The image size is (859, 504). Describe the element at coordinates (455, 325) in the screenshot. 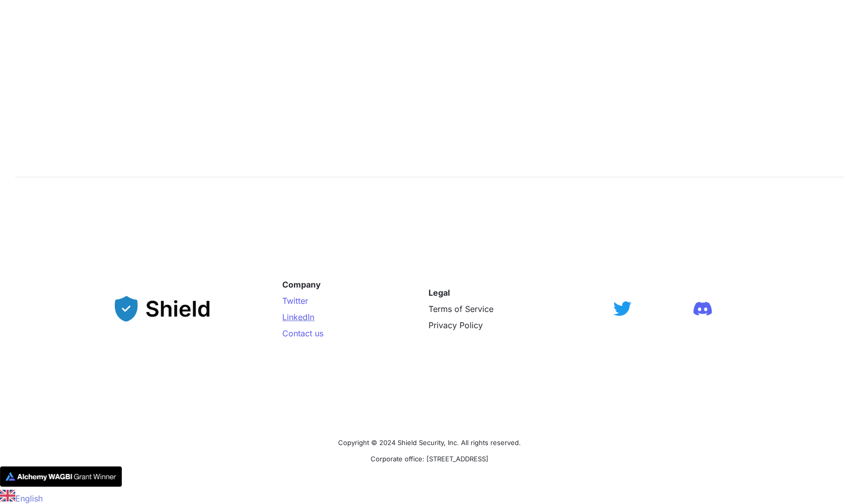

I see `span: Privacy Policy` at that location.